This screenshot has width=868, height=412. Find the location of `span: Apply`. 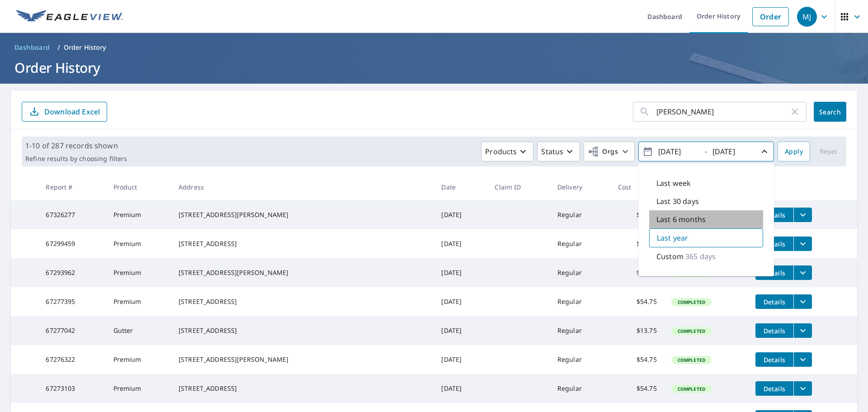

span: Apply is located at coordinates (794, 151).